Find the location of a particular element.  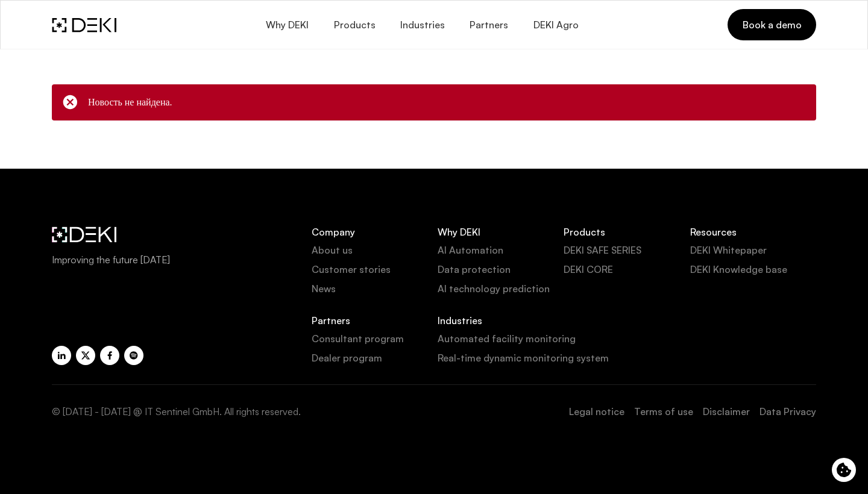

p: Company is located at coordinates (374, 232).